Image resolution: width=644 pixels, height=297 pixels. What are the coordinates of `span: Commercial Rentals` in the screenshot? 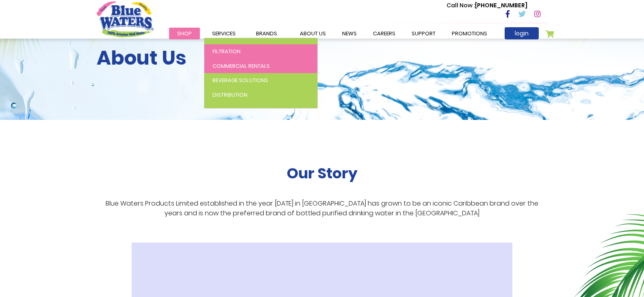 It's located at (241, 66).